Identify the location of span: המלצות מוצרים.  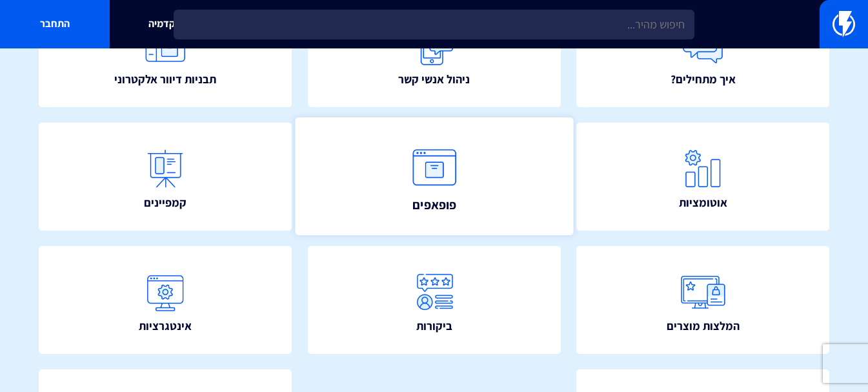
(703, 326).